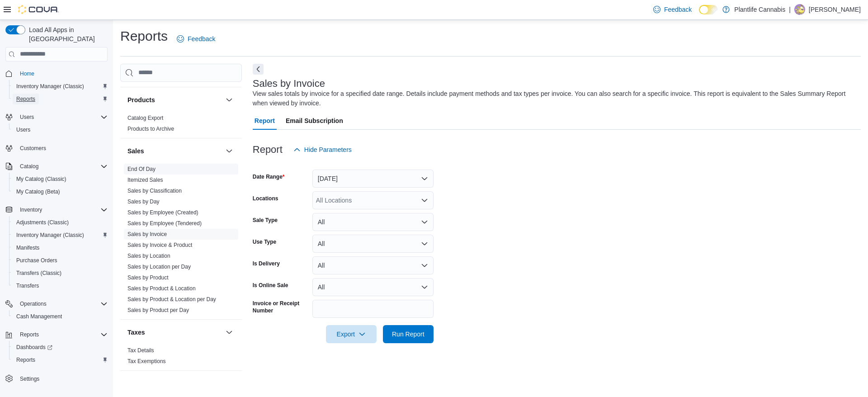 The width and height of the screenshot is (868, 397). I want to click on button: Transfers, so click(60, 286).